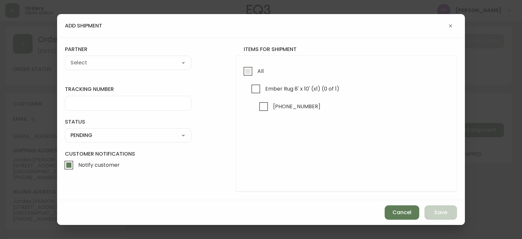 This screenshot has width=522, height=239. I want to click on span: All, so click(261, 71).